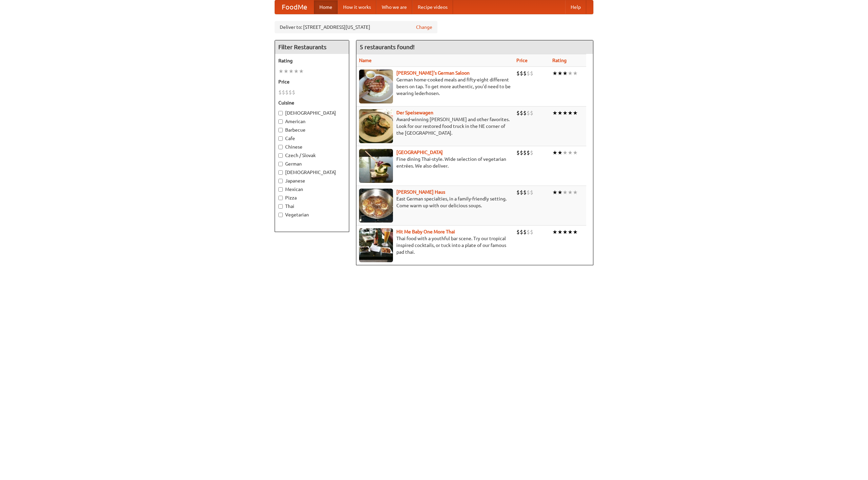 This screenshot has width=868, height=480. Describe the element at coordinates (312, 61) in the screenshot. I see `h5: Rating` at that location.